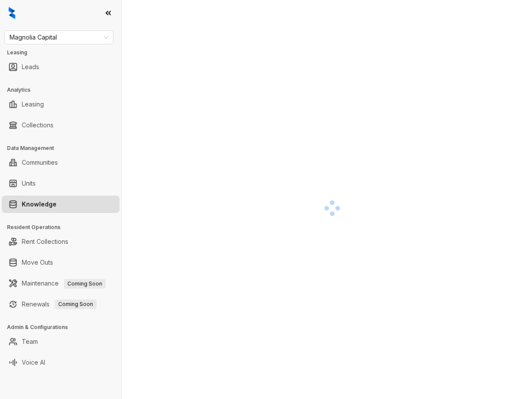  Describe the element at coordinates (59, 37) in the screenshot. I see `span: Magnolia Capital` at that location.